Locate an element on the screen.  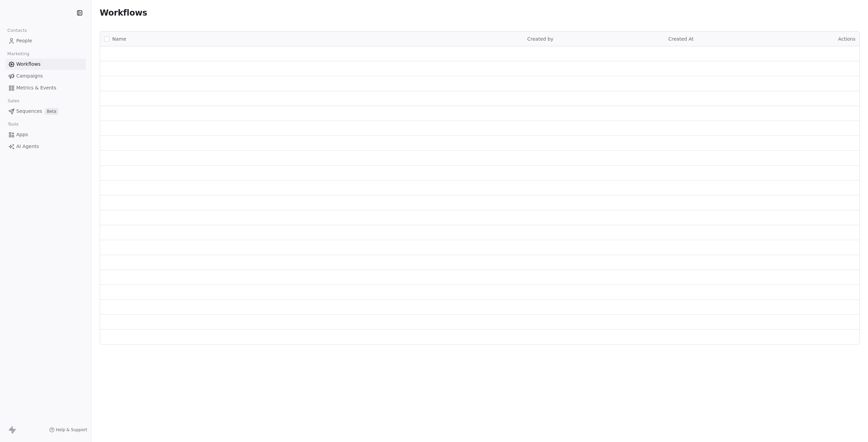
span: Actions is located at coordinates (846, 39).